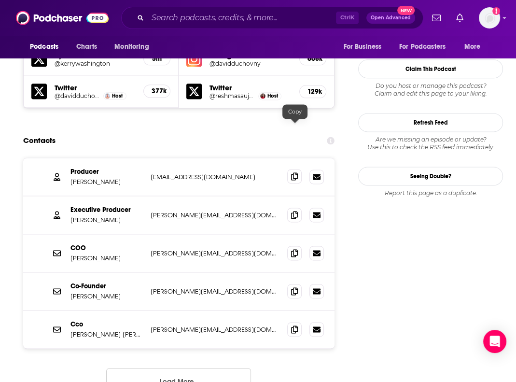 Image resolution: width=516 pixels, height=382 pixels. What do you see at coordinates (406, 10) in the screenshot?
I see `span: New` at bounding box center [406, 10].